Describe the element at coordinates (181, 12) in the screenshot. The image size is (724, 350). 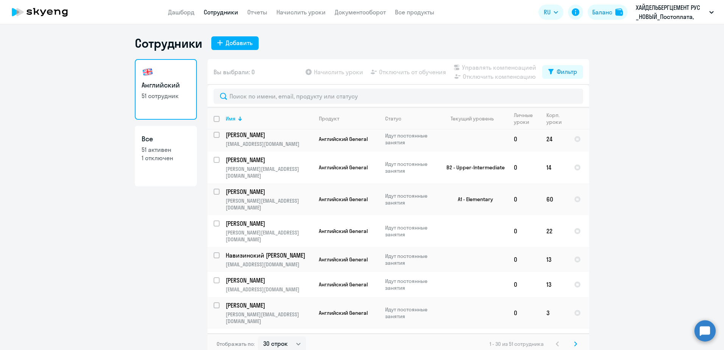
I see `a: Дашборд` at that location.